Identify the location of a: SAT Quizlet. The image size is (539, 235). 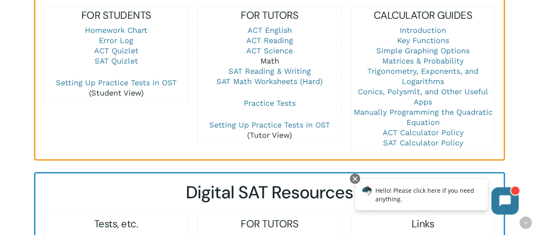
(116, 60).